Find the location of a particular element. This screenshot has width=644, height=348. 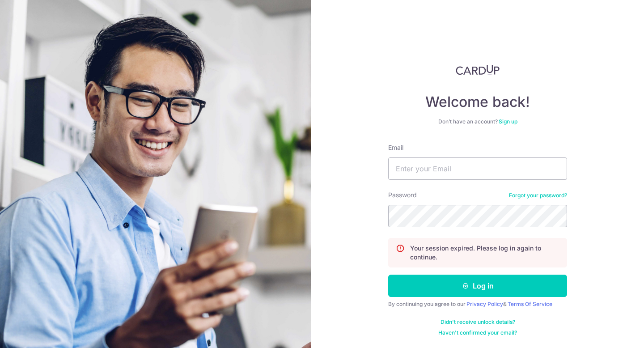

input: Enter your Email is located at coordinates (477, 168).